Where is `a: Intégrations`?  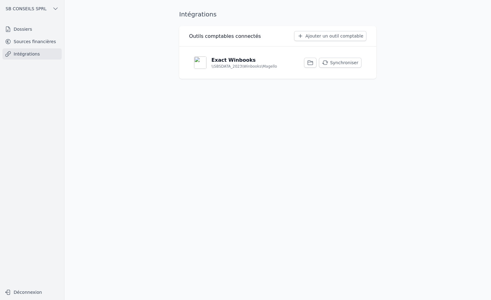 a: Intégrations is located at coordinates (32, 54).